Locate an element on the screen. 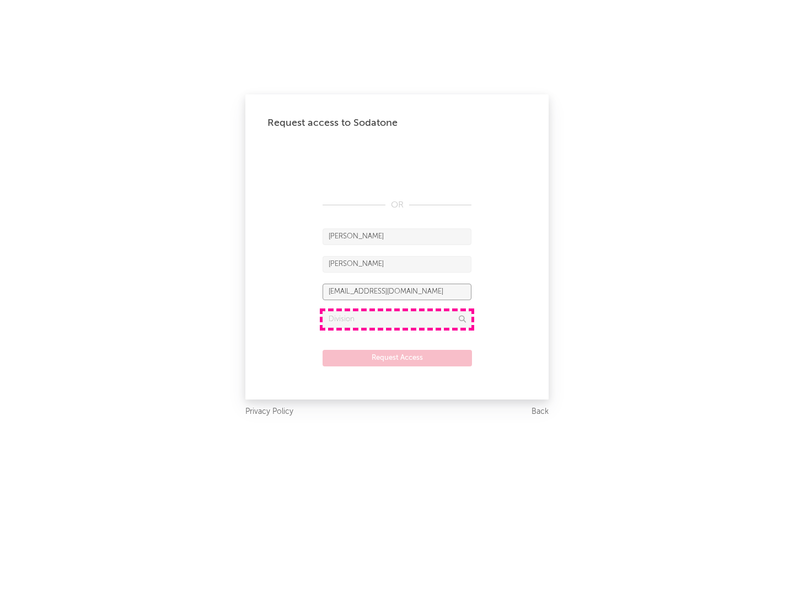  input: Email is located at coordinates (397, 292).